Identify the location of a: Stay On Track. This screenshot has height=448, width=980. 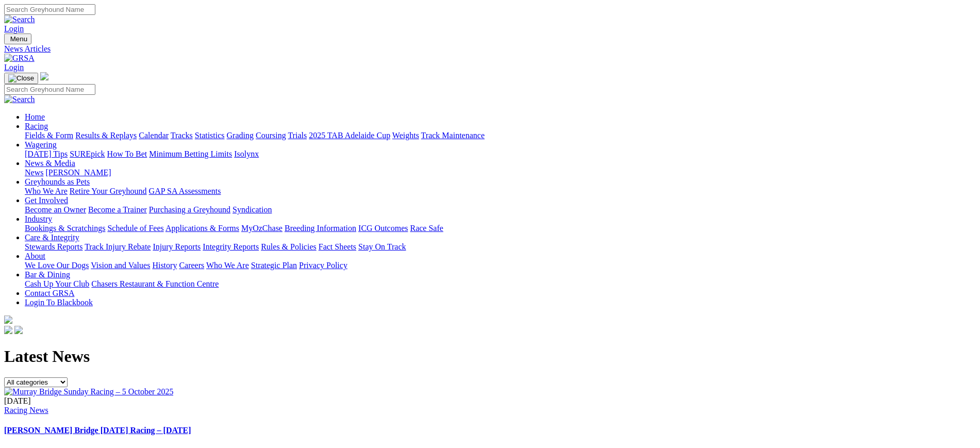
(382, 246).